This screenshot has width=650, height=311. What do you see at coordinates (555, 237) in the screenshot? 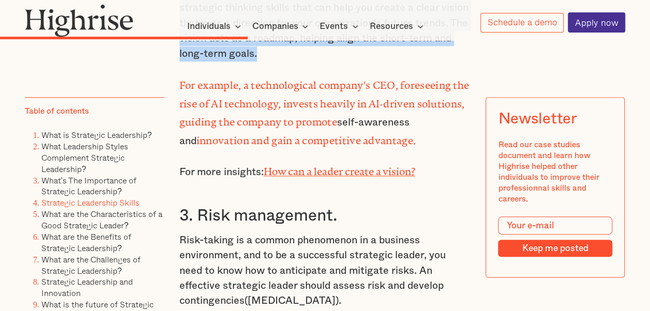
I see `form: Modal Form` at bounding box center [555, 237].